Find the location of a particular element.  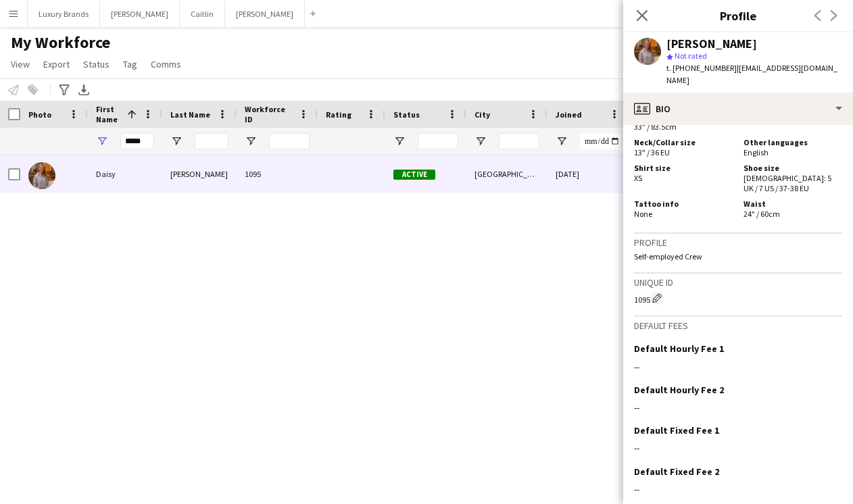

h5: Shirt size is located at coordinates (683, 167).